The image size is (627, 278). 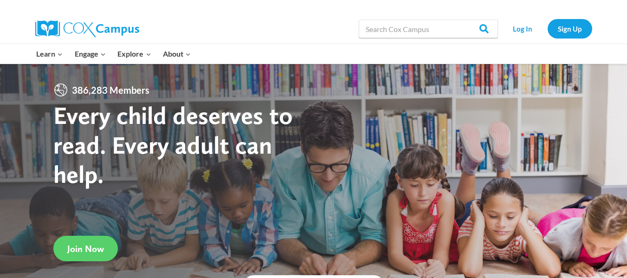 I want to click on span: About, so click(x=177, y=54).